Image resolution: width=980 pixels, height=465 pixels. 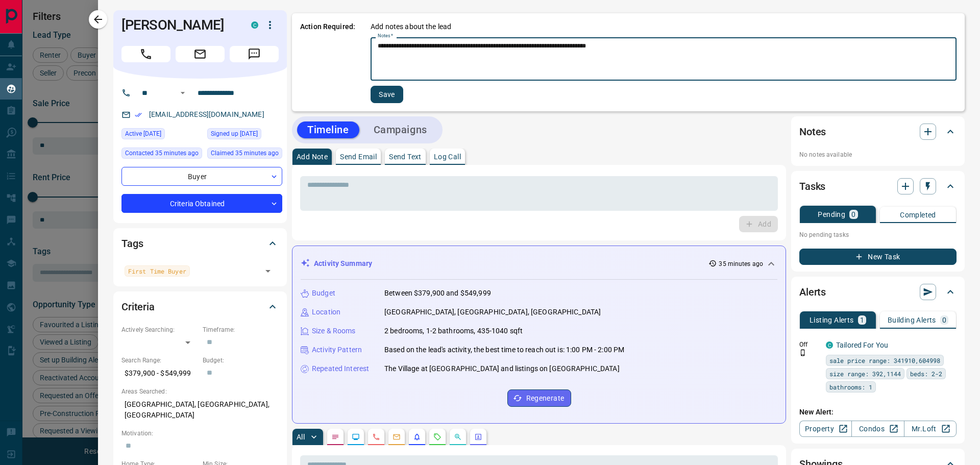 I want to click on svg: Email Verified, so click(x=138, y=115).